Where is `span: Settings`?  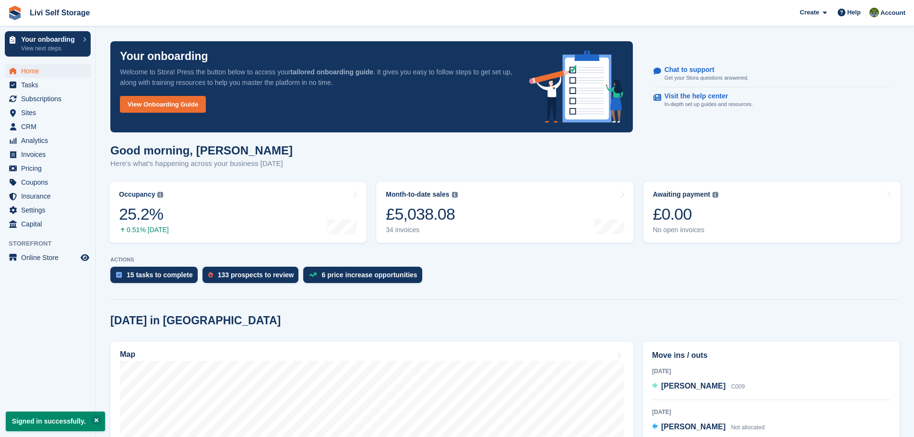
span: Settings is located at coordinates (50, 210).